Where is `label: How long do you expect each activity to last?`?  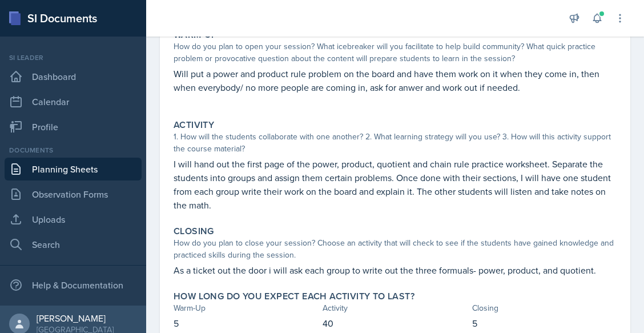 label: How long do you expect each activity to last? is located at coordinates (294, 296).